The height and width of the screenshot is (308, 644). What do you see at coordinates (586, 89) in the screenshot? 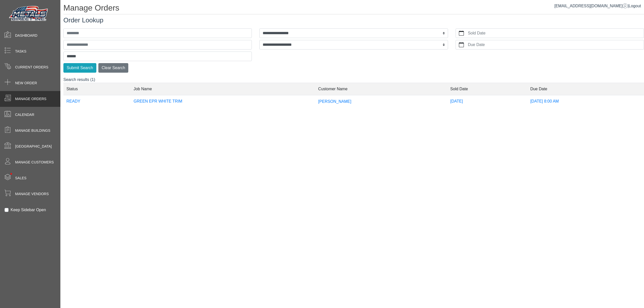
I see `td: Due Date` at bounding box center [586, 89].